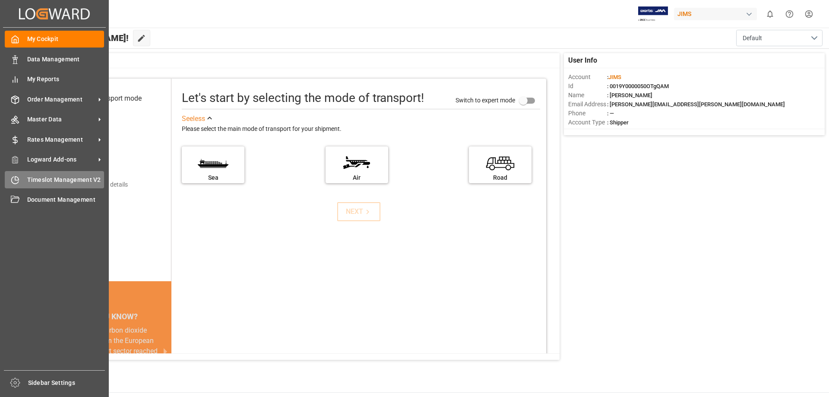 This screenshot has height=397, width=829. I want to click on span: Phone, so click(588, 113).